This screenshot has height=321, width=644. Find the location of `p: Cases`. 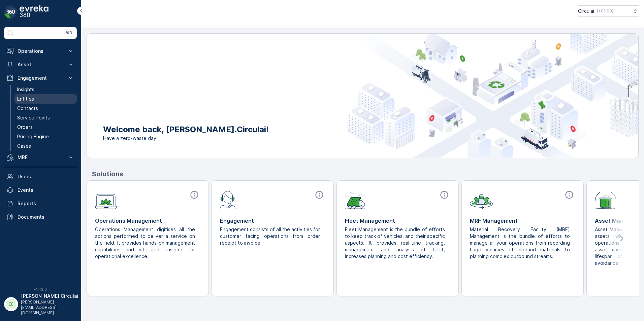

p: Cases is located at coordinates (24, 146).